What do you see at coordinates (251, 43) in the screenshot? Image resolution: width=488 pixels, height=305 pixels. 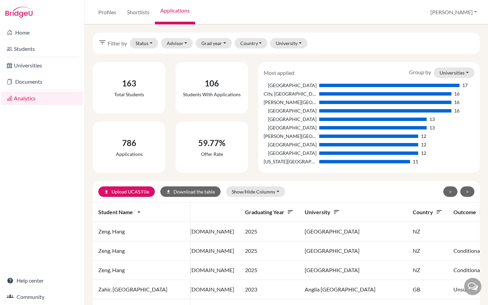 I see `button: Country` at bounding box center [251, 43].